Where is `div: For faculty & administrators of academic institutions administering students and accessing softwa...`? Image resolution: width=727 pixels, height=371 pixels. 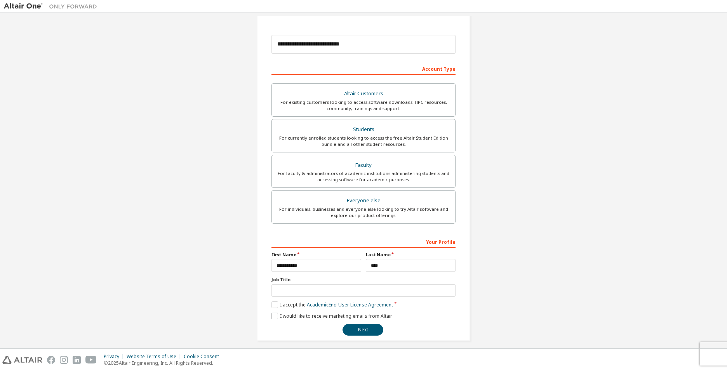
div: For faculty & administrators of academic institutions administering students and accessing softwa... is located at coordinates (364, 176).